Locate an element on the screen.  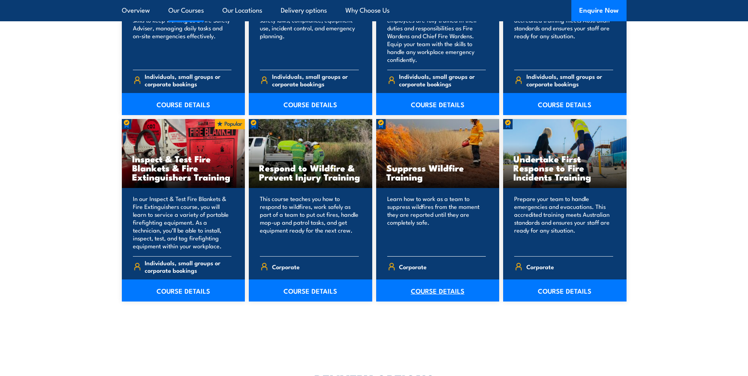
h3: Undertake First Response to Fire Incidents Training is located at coordinates (565, 168).